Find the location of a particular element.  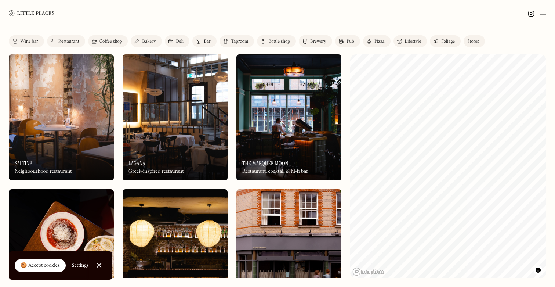

div: Lifestyle is located at coordinates (413, 41).